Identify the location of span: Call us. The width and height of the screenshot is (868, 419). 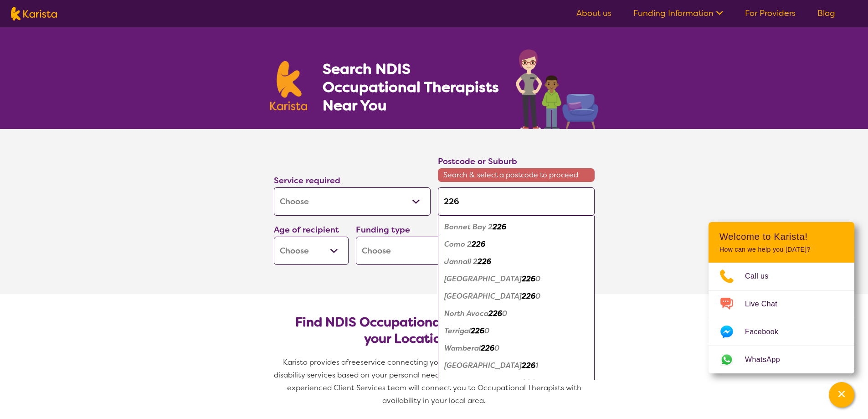
(763, 277).